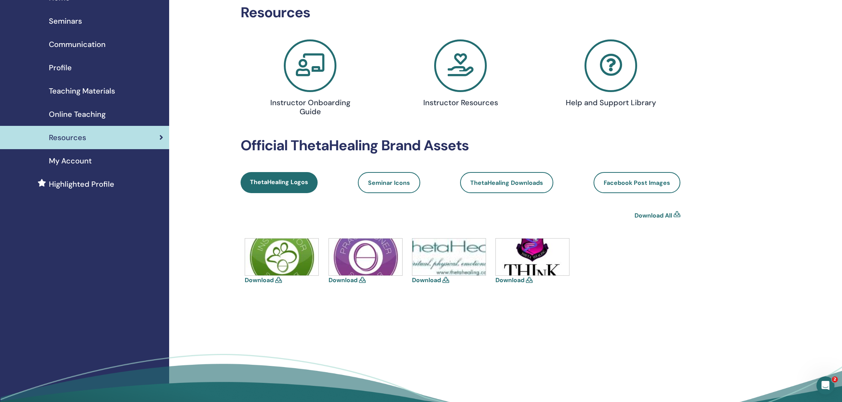 This screenshot has width=842, height=402. What do you see at coordinates (610, 103) in the screenshot?
I see `h4: Help and Support Library` at bounding box center [610, 103].